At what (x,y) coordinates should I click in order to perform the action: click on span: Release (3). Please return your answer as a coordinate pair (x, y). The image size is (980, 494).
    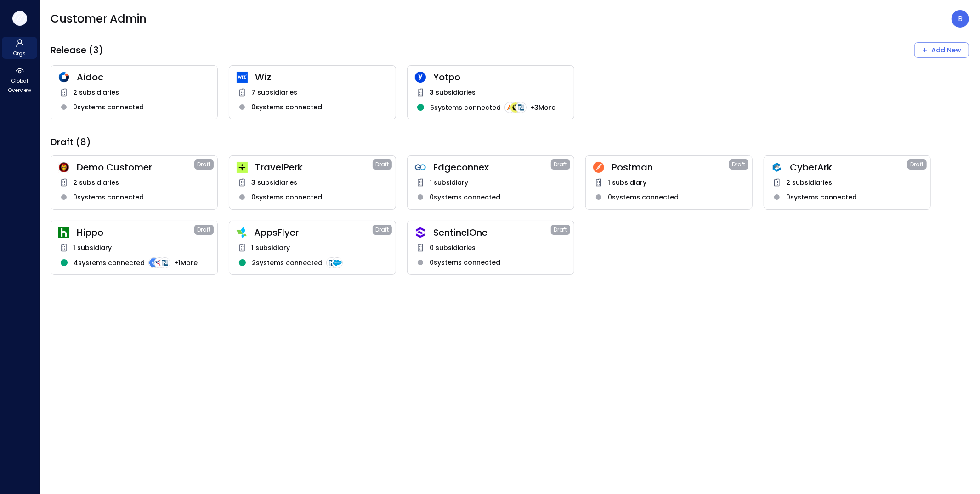
    Looking at the image, I should click on (77, 50).